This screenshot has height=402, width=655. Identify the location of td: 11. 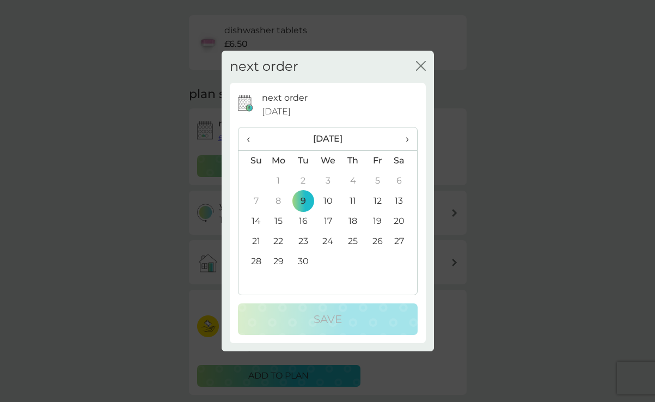
(352, 201).